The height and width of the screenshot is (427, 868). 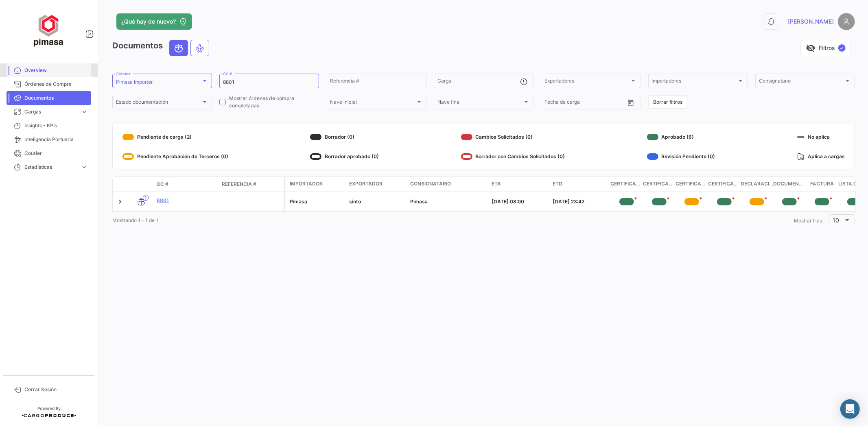 I want to click on div: Pendiente de carga (2), so click(x=176, y=137).